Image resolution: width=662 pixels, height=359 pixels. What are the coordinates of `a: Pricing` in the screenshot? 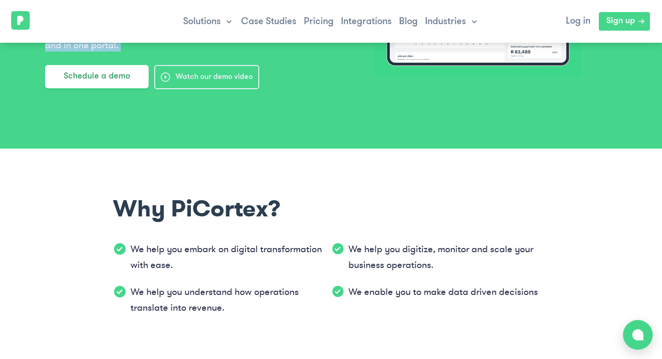 It's located at (319, 22).